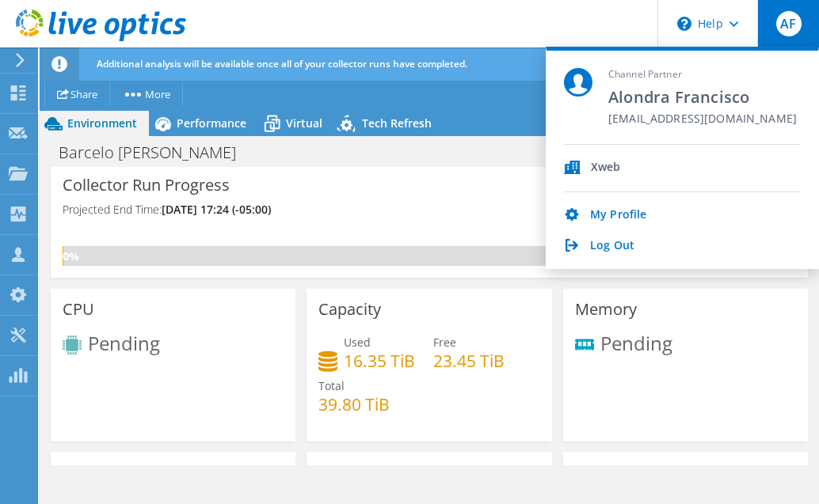  What do you see at coordinates (77, 94) in the screenshot?
I see `a: Share` at bounding box center [77, 94].